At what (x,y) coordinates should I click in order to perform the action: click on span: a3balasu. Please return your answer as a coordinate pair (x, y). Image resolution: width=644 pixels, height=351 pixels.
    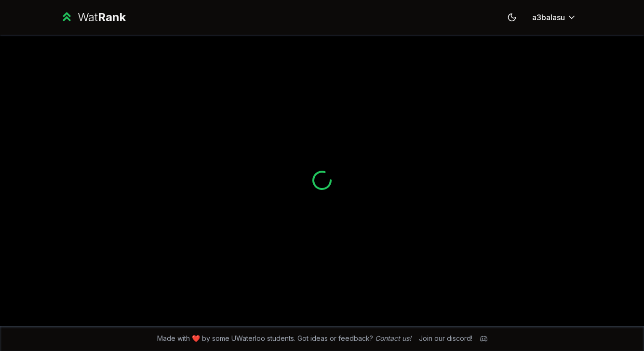
    Looking at the image, I should click on (548, 18).